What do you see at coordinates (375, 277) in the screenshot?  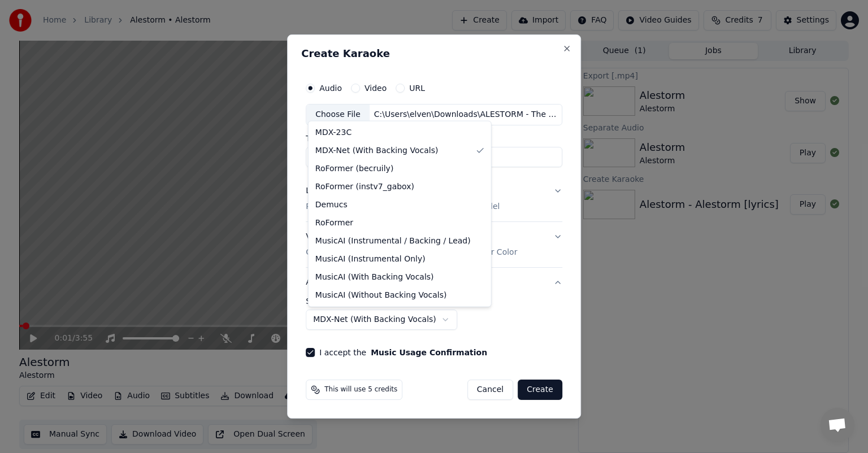 I see `span: MusicAI (With Backing Vocals)` at bounding box center [375, 277].